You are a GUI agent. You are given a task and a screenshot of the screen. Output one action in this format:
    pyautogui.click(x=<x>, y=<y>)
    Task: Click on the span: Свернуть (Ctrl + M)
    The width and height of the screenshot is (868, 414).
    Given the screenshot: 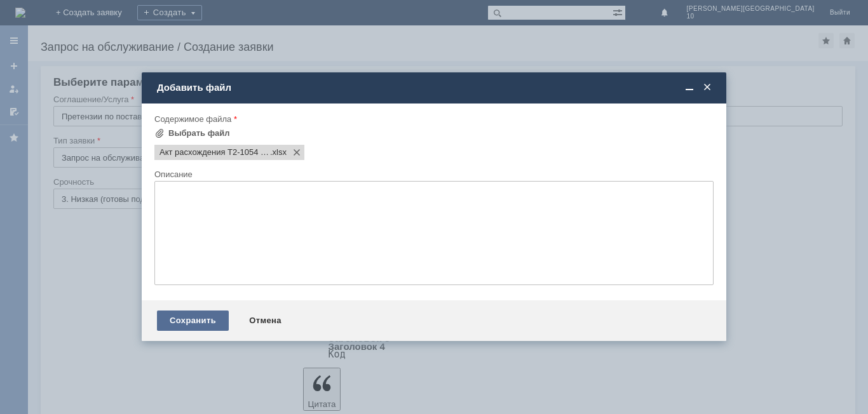 What is the action you would take?
    pyautogui.click(x=690, y=88)
    